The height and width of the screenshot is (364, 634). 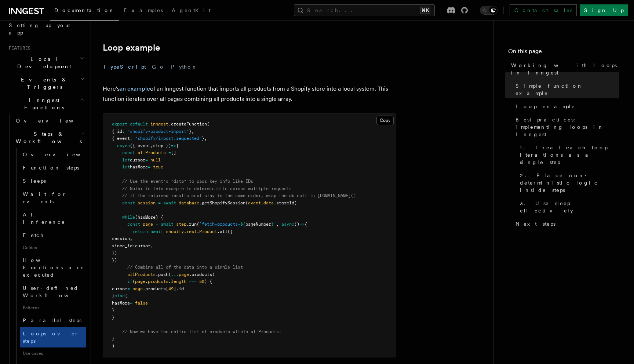 I want to click on a: Working with Loops in Inngest, so click(x=563, y=69).